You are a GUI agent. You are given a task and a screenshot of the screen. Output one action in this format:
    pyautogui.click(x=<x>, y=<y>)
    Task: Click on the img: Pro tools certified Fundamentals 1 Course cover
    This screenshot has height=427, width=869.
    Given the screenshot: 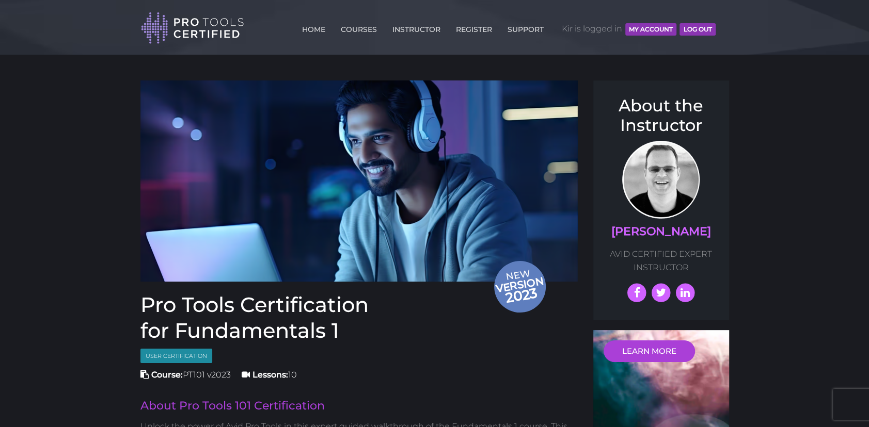 What is the action you would take?
    pyautogui.click(x=359, y=181)
    